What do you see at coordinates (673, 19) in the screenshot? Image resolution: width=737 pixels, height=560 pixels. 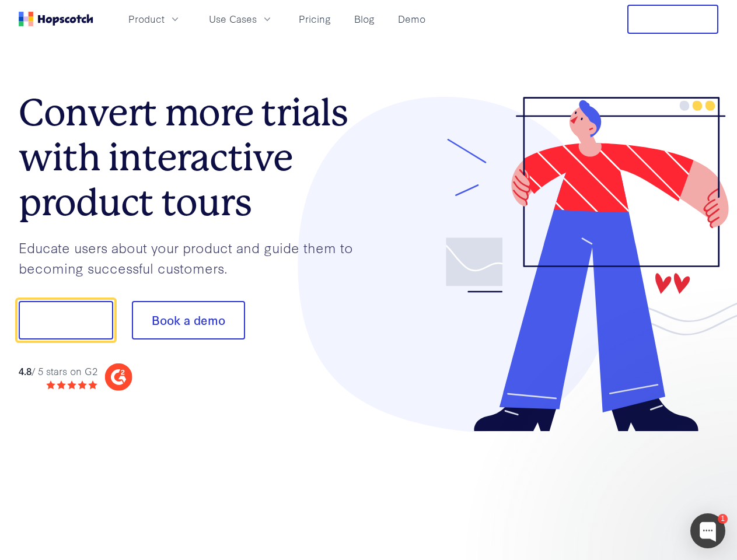 I see `button: Free Trial` at bounding box center [673, 19].